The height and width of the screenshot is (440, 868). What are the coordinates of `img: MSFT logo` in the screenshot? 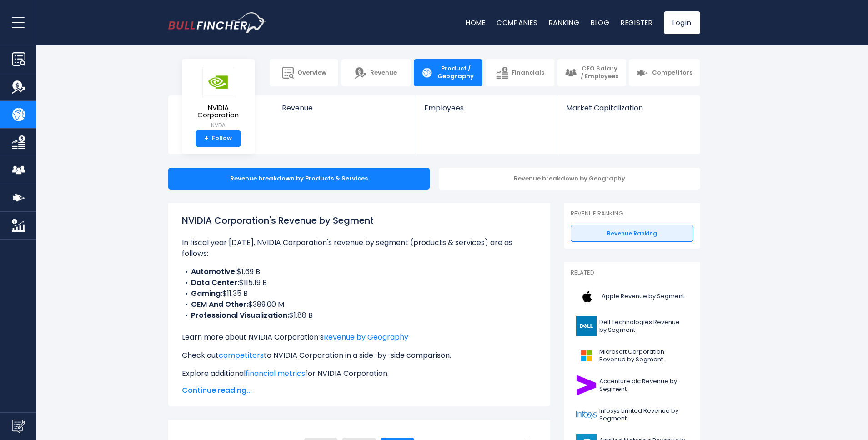 It's located at (586, 355).